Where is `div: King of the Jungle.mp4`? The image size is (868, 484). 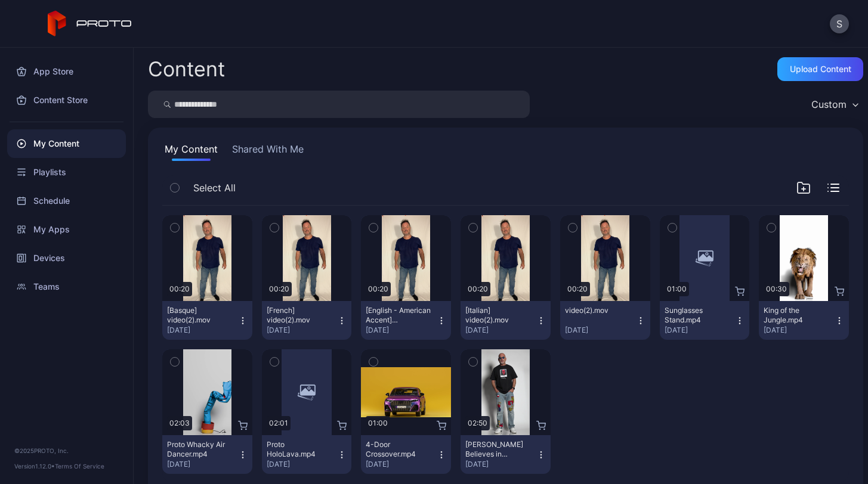 div: King of the Jungle.mp4 is located at coordinates (796, 316).